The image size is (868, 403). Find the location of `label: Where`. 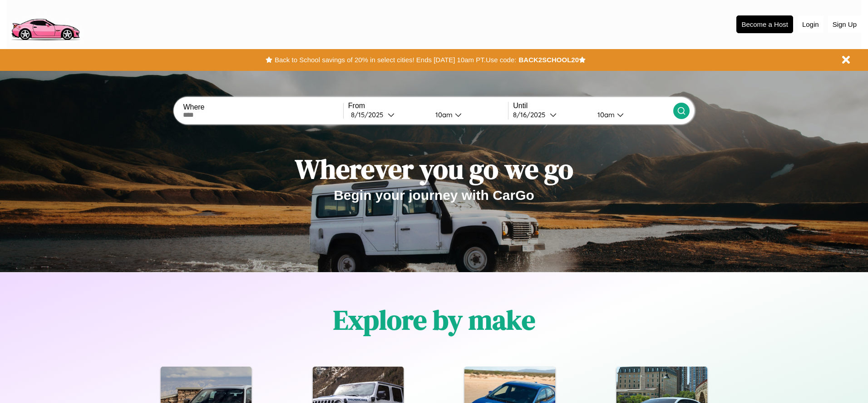

label: Where is located at coordinates (263, 107).